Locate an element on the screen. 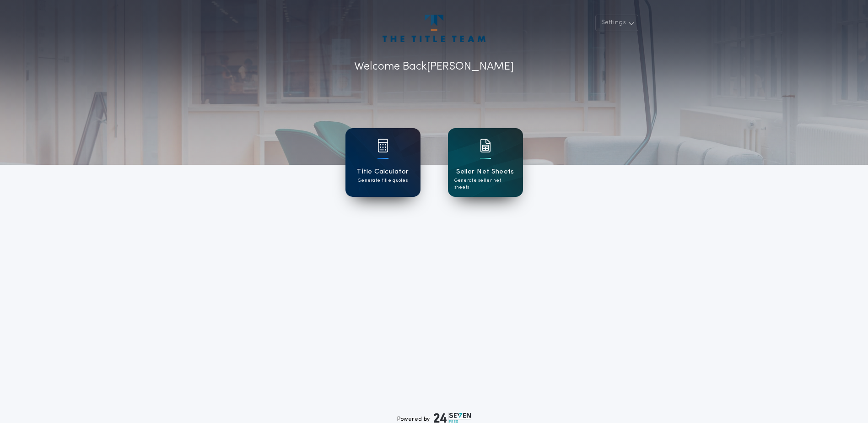 The height and width of the screenshot is (423, 868). button: Settings is located at coordinates (617, 23).